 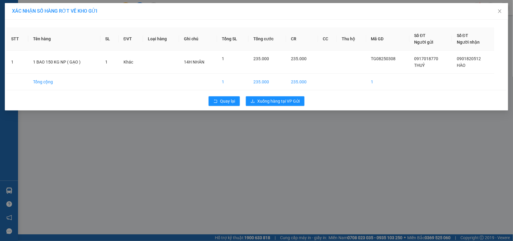 I want to click on th: Loại hàng, so click(x=161, y=39).